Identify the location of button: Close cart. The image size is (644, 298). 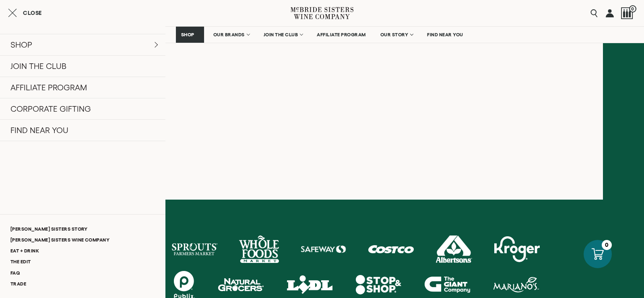
(25, 13).